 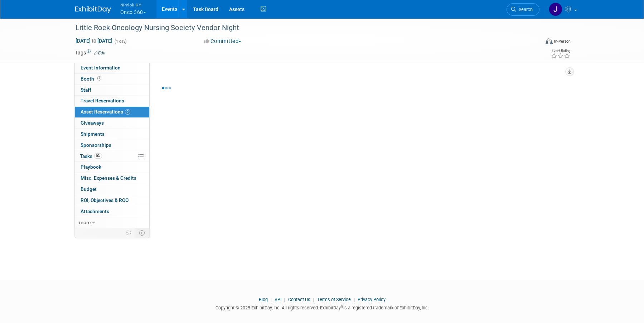 What do you see at coordinates (524, 9) in the screenshot?
I see `a: Search` at bounding box center [524, 9].